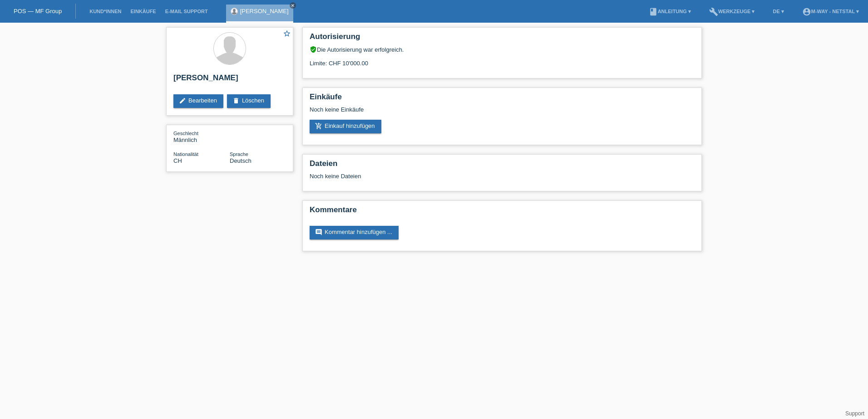 The height and width of the screenshot is (419, 868). What do you see at coordinates (669, 12) in the screenshot?
I see `a: bookAnleitung ▾` at bounding box center [669, 12].